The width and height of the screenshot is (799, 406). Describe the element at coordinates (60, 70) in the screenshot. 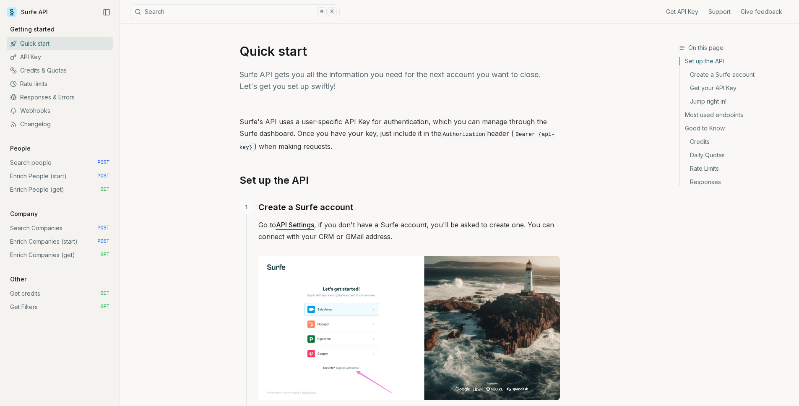

I see `a: Credits & Quotas` at that location.